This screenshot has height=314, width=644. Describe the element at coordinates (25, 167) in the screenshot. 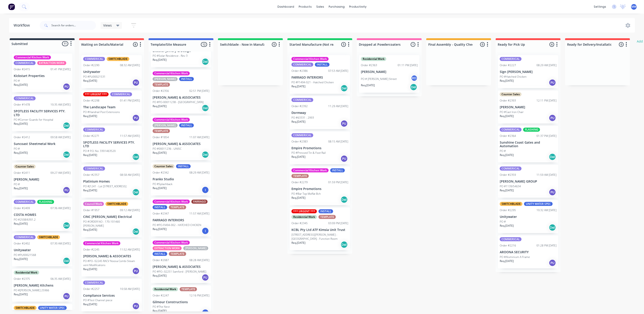

I see `div: Counter Sales` at that location.